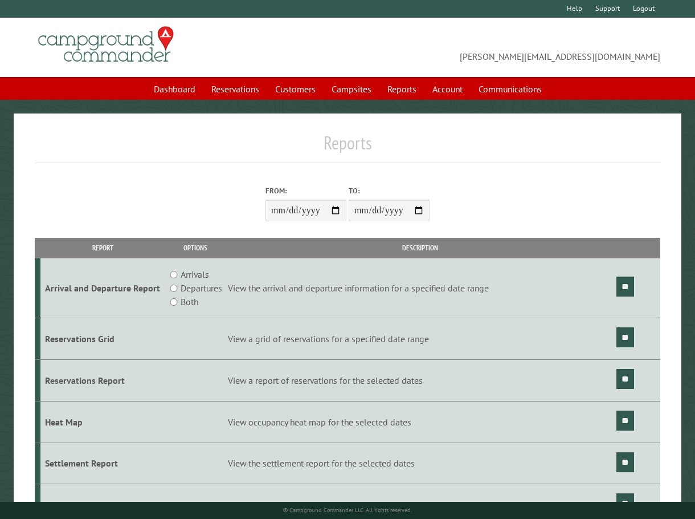 The image size is (695, 519). I want to click on a: Account, so click(447, 89).